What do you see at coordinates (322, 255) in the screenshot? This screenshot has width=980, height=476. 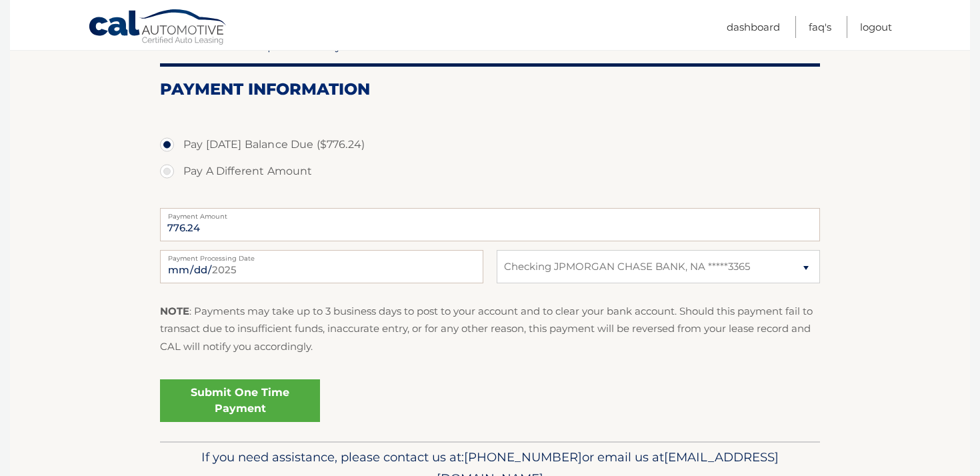 I see `label: Payment Processing Date` at bounding box center [322, 255].